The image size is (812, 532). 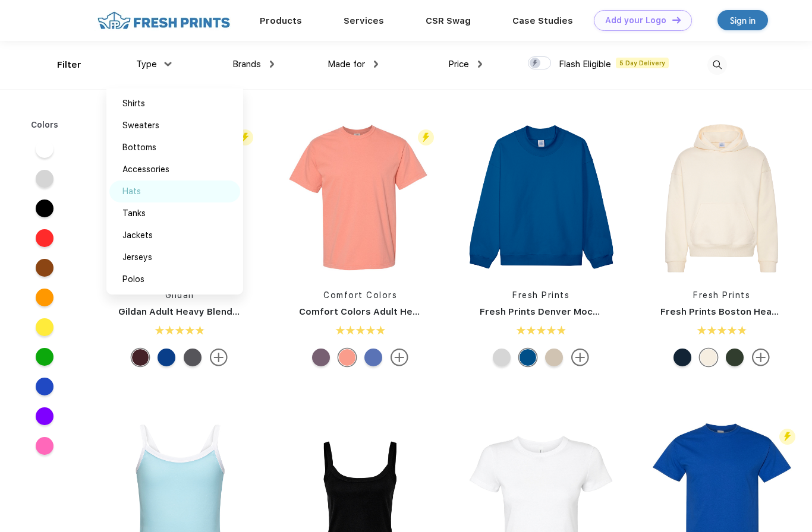 What do you see at coordinates (137, 235) in the screenshot?
I see `div: Jackets` at bounding box center [137, 235].